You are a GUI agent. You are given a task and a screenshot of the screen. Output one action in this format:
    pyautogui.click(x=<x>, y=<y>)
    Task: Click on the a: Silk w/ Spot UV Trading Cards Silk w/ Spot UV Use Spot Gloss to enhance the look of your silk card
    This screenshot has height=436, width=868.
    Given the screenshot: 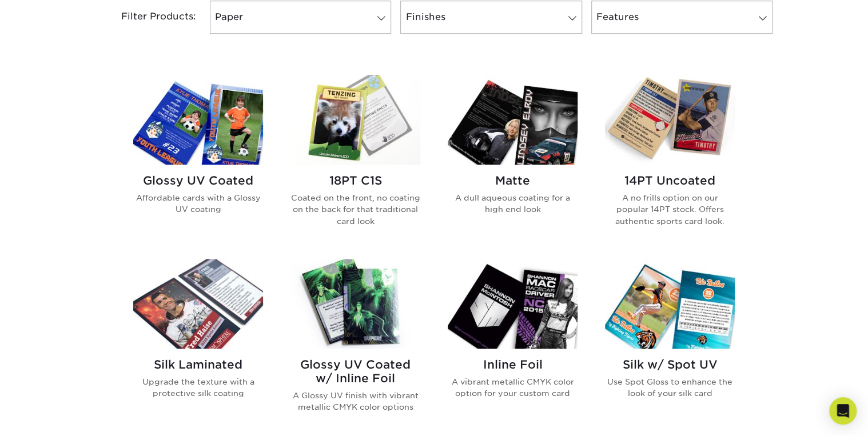 What is the action you would take?
    pyautogui.click(x=670, y=346)
    